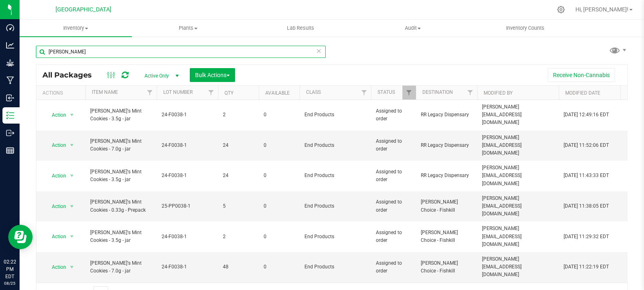 This screenshot has height=290, width=644. What do you see at coordinates (10, 133) in the screenshot?
I see `inline-svg: Outbound` at bounding box center [10, 133].